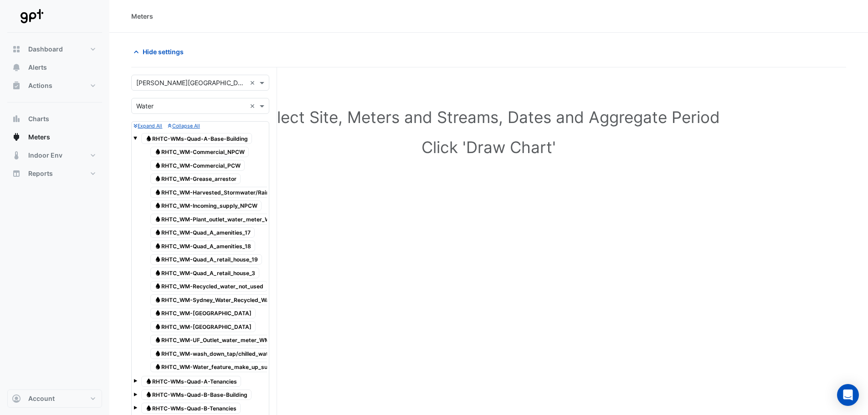 The height and width of the screenshot is (415, 868). Describe the element at coordinates (16, 155) in the screenshot. I see `app-icon: Indoor Env` at that location.